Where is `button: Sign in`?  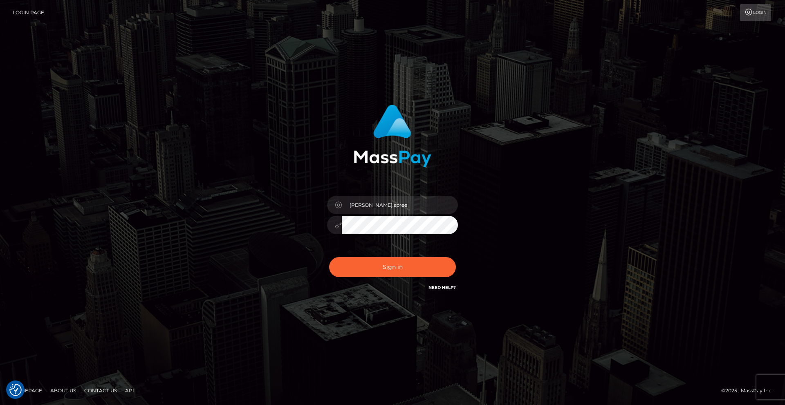 button: Sign in is located at coordinates (392, 267).